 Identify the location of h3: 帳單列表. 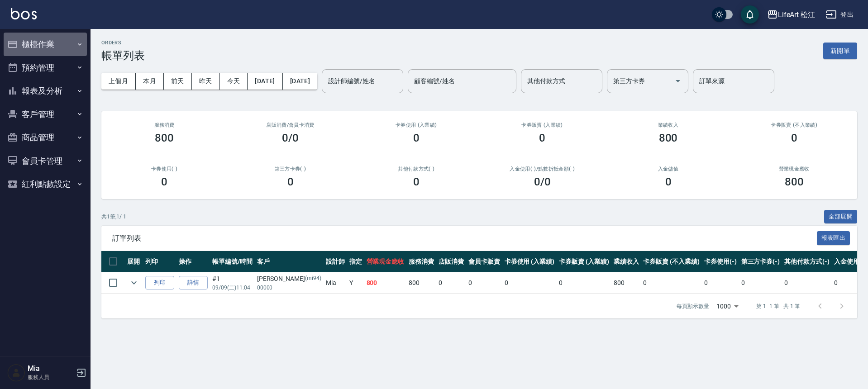
(123, 55).